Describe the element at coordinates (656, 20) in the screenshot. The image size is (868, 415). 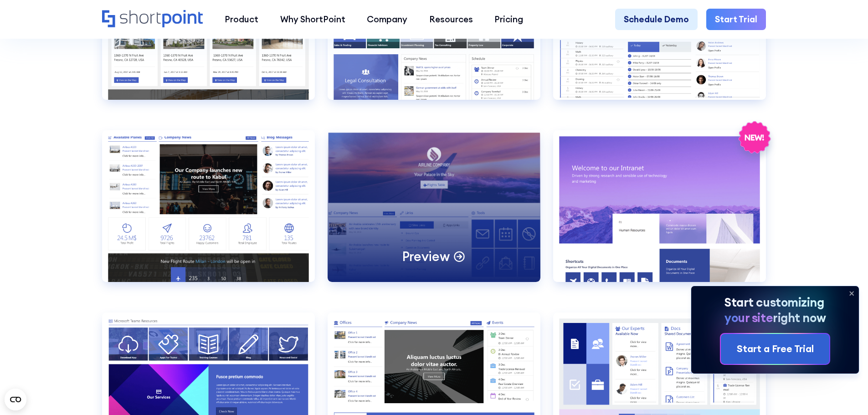
I see `a: Schedule Demo` at that location.